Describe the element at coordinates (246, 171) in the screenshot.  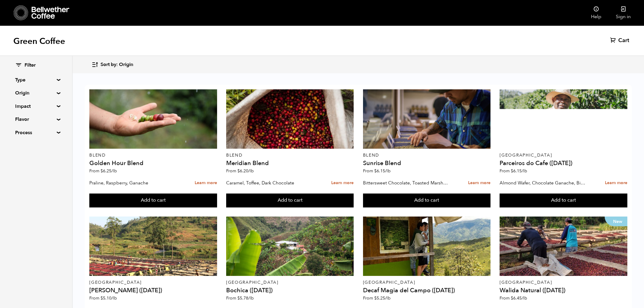
I see `bdi: 6.20` at that location.